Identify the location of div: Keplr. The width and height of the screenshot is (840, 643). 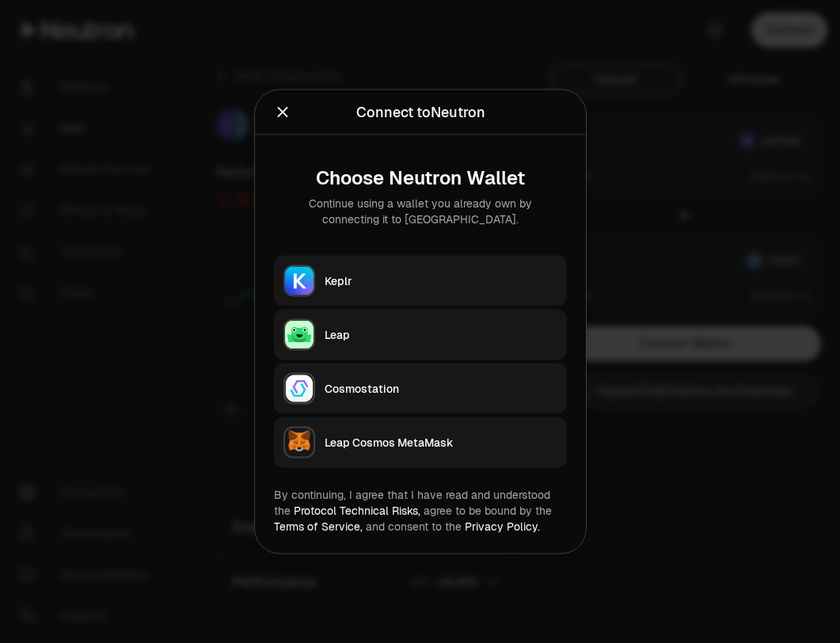
(441, 281).